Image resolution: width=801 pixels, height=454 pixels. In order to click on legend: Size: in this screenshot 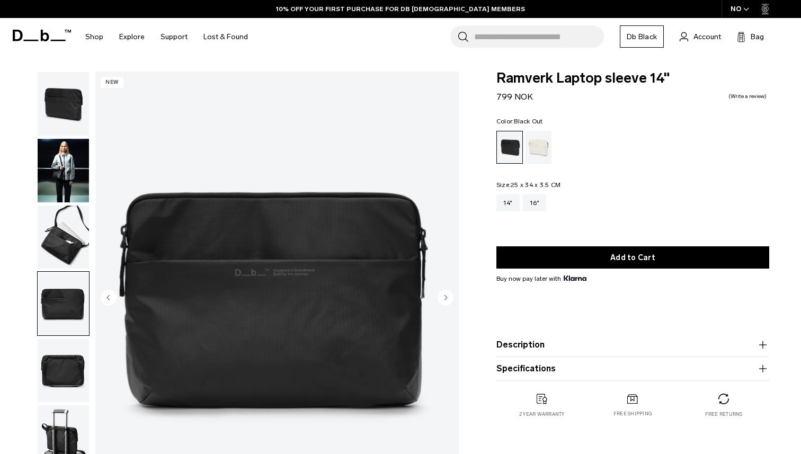, I will do `click(528, 185)`.